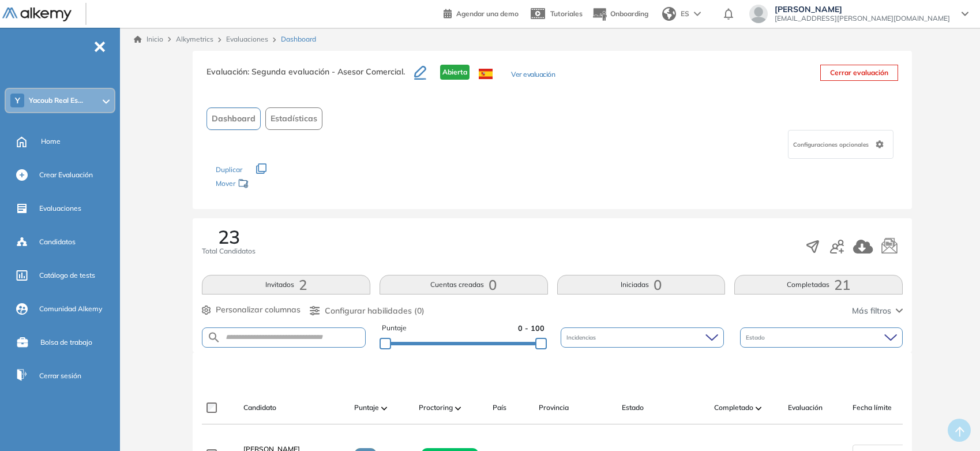 The width and height of the screenshot is (980, 451). Describe the element at coordinates (951, 423) in the screenshot. I see `div: Widget de chat` at that location.